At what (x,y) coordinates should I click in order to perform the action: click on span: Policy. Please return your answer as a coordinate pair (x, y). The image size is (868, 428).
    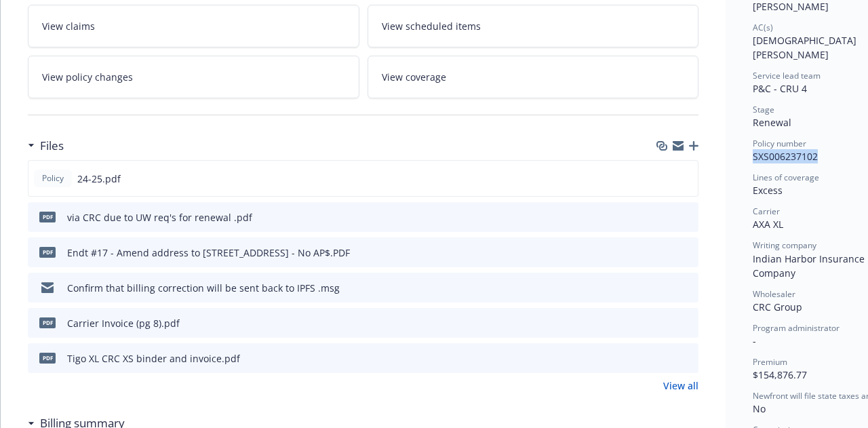
    Looking at the image, I should click on (53, 178).